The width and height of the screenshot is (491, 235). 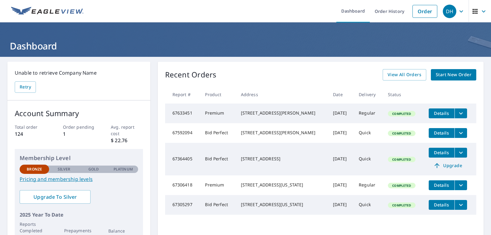 What do you see at coordinates (450, 11) in the screenshot?
I see `div: DH` at bounding box center [450, 11].